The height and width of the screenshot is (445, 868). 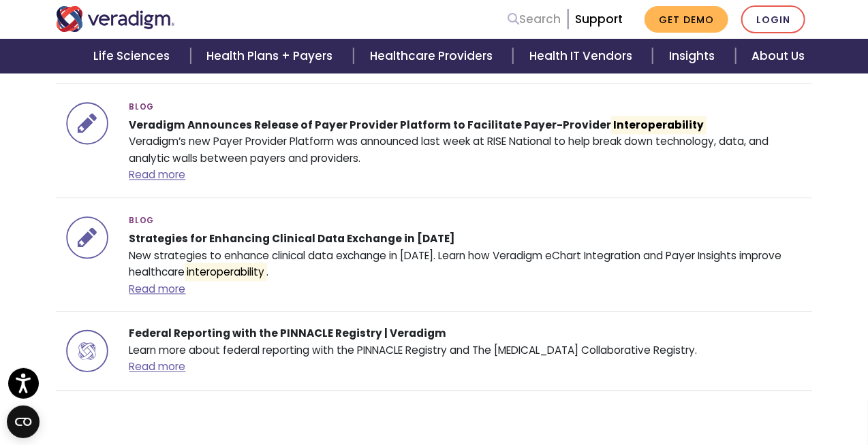 I want to click on div: Veradigm’s new Payer Provider Platform was announced last week at RISE National to help break dow..., so click(x=465, y=140).